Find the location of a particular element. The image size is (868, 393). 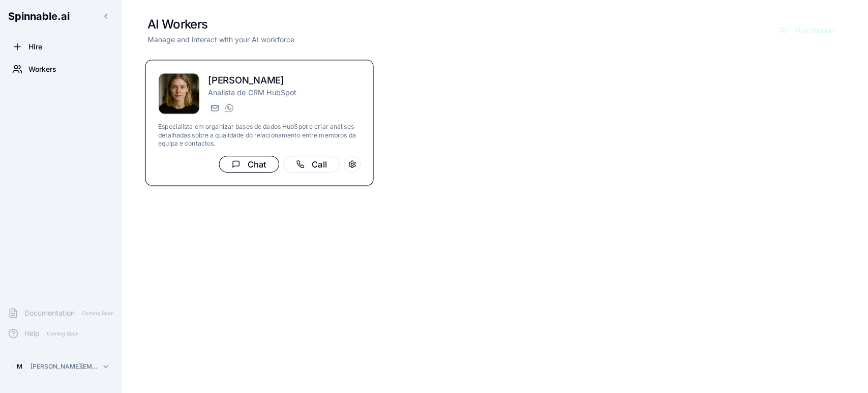

button: Send email to beatriz.laine@getspinnable.ai is located at coordinates (214, 108).